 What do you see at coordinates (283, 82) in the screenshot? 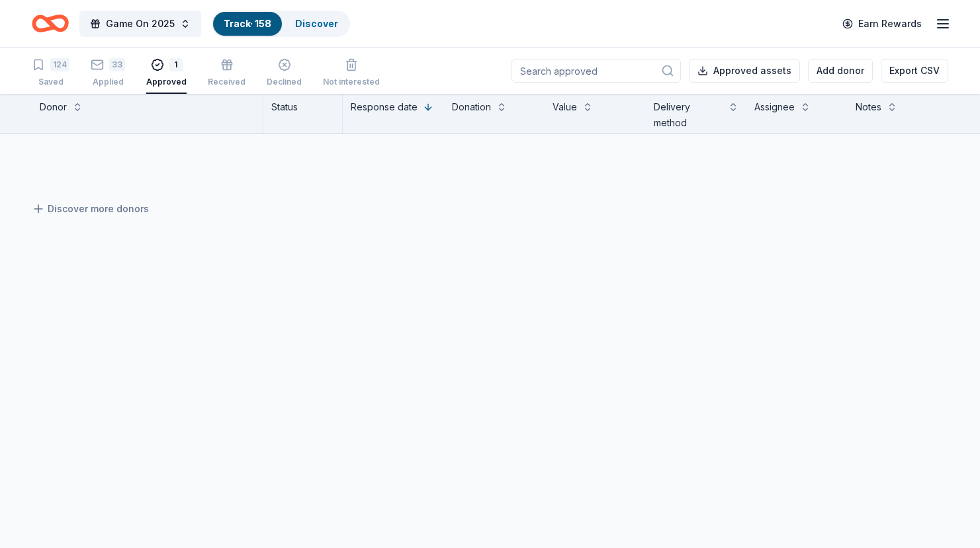
I see `div: Declined` at bounding box center [283, 82].